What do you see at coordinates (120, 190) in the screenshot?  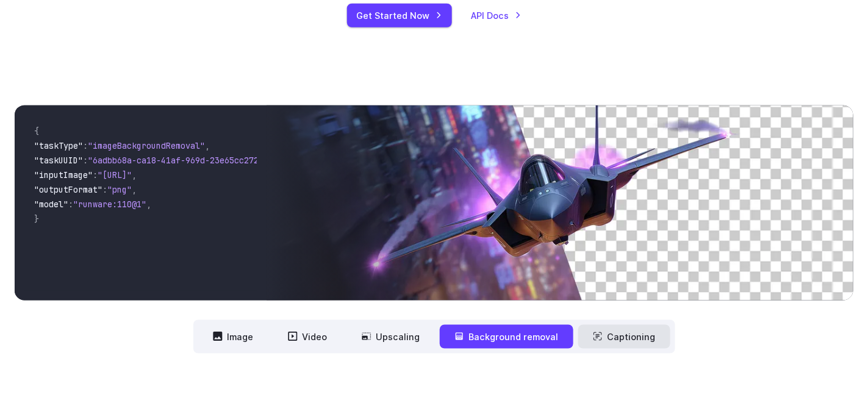 I see `span: "png"` at bounding box center [120, 190].